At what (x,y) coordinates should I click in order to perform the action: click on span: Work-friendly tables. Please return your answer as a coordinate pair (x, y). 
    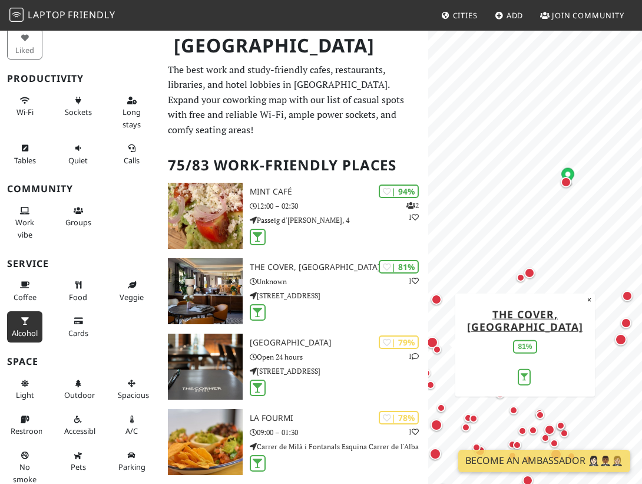
    Looking at the image, I should click on (25, 160).